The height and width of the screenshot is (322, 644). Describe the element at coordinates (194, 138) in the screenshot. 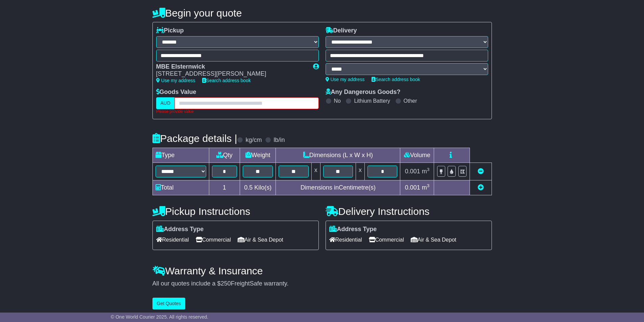

I see `h4: Package details |` at that location.